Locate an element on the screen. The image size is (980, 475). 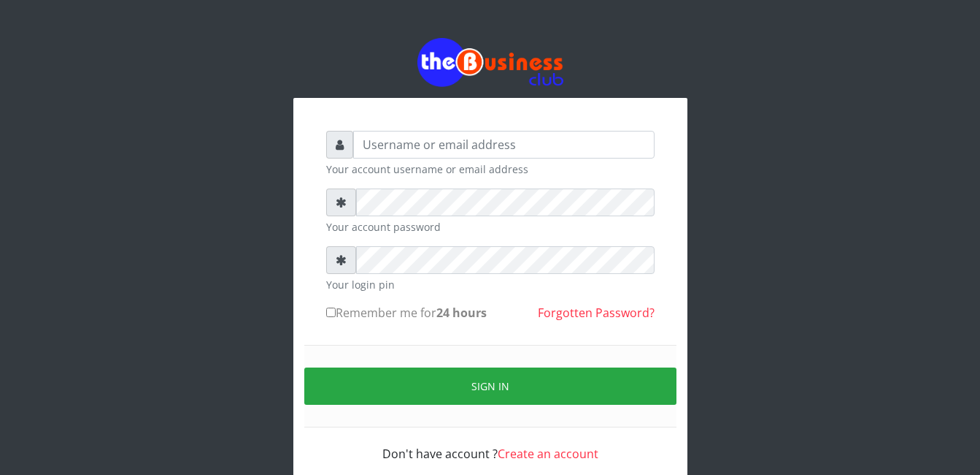
input: Remember me for24 hours is located at coordinates (330, 312).